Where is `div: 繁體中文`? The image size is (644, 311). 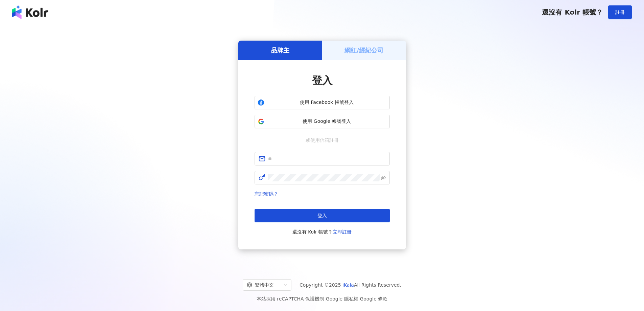 div: 繁體中文 is located at coordinates (264, 285).